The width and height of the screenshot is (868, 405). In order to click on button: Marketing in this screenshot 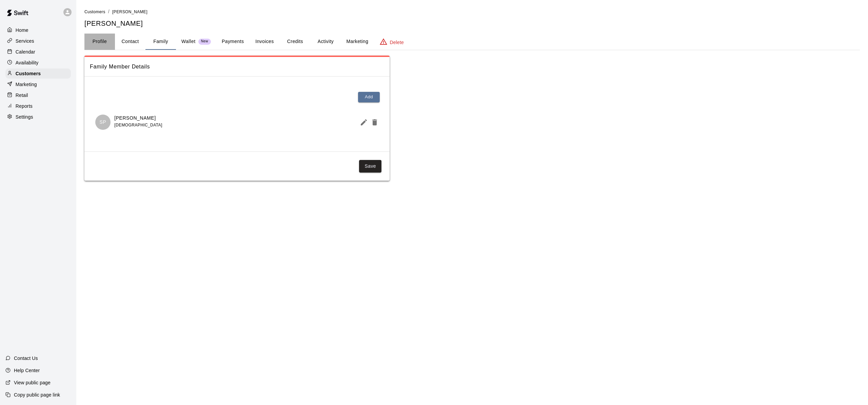, I will do `click(357, 42)`.